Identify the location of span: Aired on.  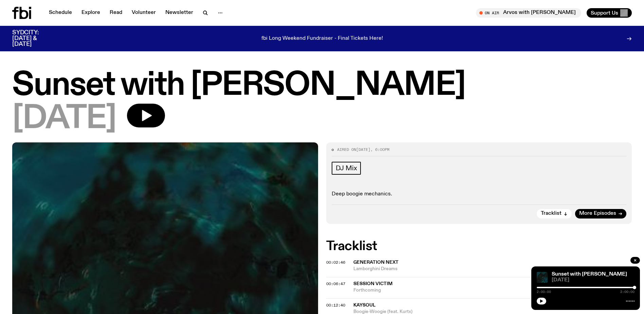
(346, 150).